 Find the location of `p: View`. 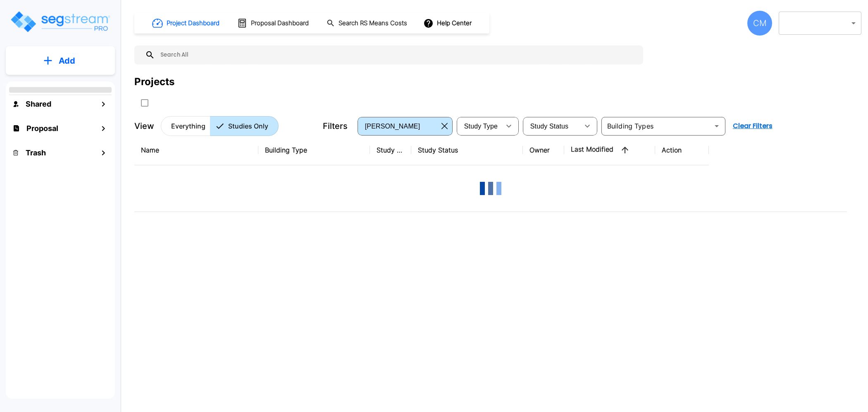

p: View is located at coordinates (144, 126).